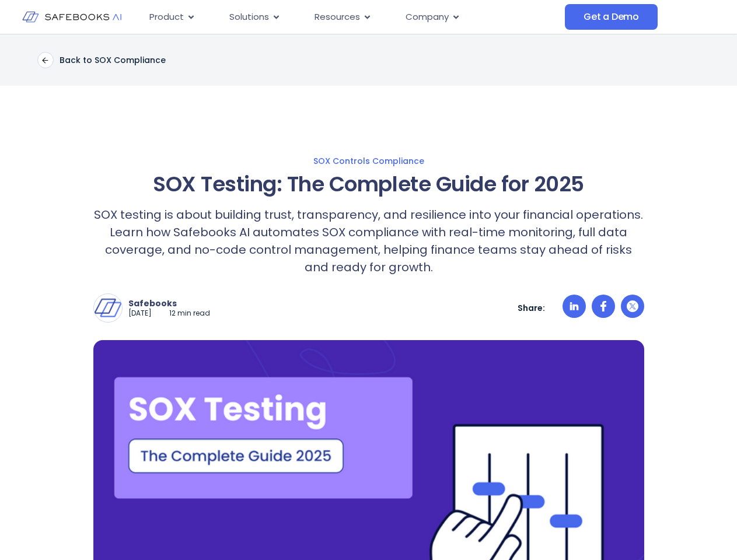 This screenshot has height=560, width=737. Describe the element at coordinates (167, 17) in the screenshot. I see `span: Product` at that location.